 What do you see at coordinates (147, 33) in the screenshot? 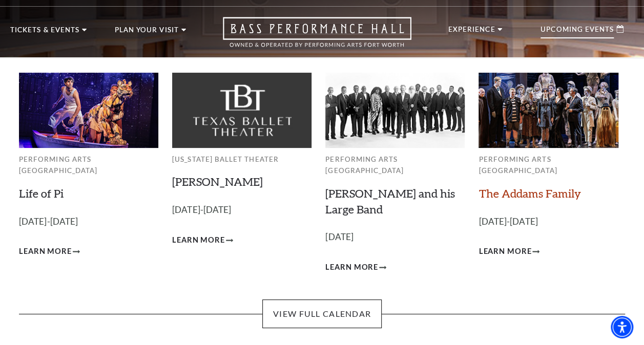
I see `p: Plan Your Visit` at bounding box center [147, 33].